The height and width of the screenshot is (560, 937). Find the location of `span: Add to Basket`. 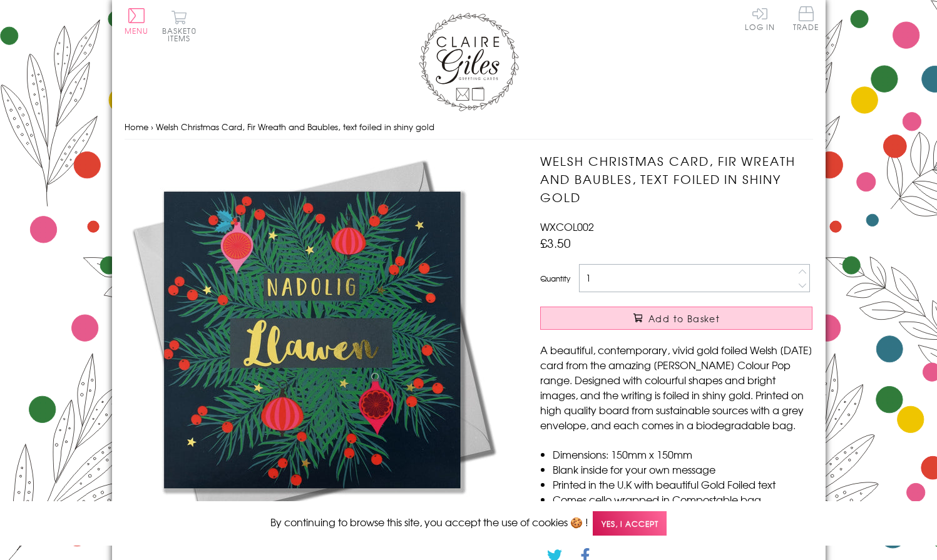

span: Add to Basket is located at coordinates (684, 318).